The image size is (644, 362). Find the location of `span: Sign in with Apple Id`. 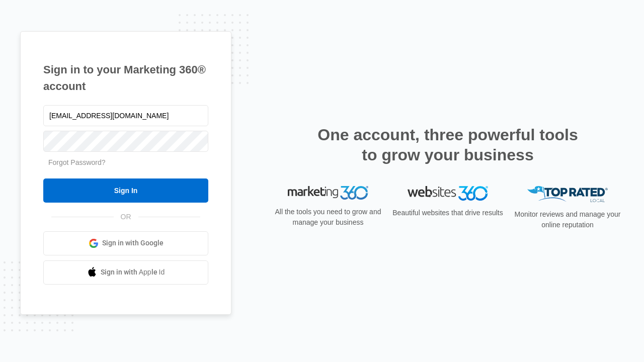

span: Sign in with Apple Id is located at coordinates (133, 272).